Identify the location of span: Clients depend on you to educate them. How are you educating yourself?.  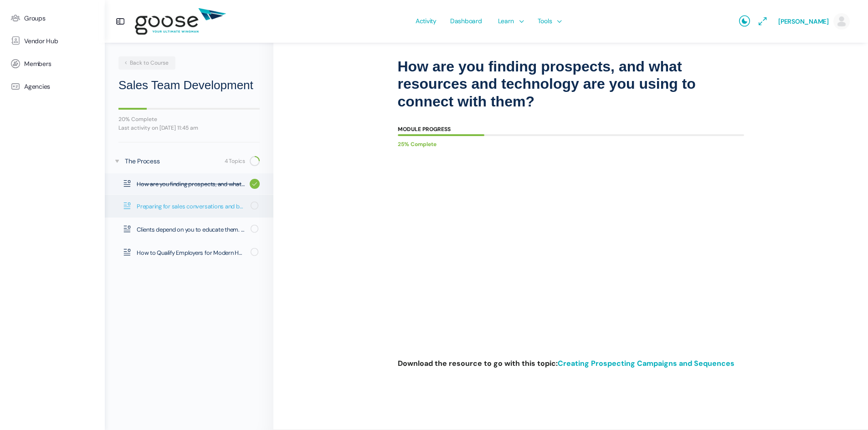
(190, 230).